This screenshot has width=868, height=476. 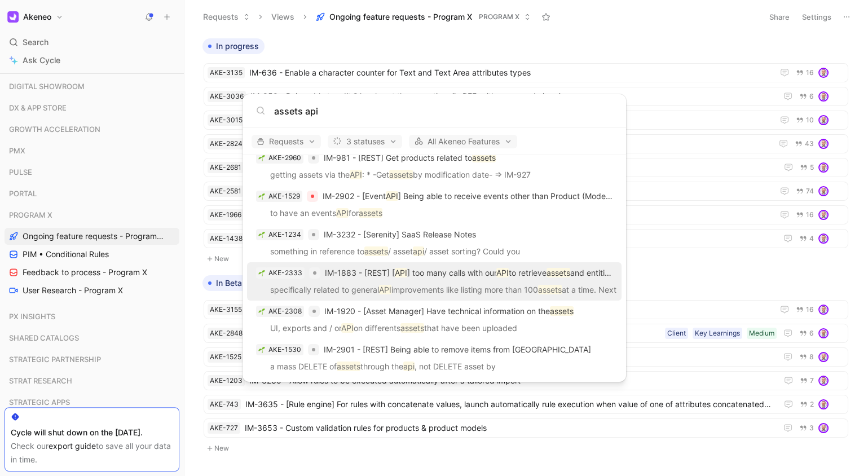 I want to click on p: a mass DELETE of through the , not DELETE asset by, so click(x=434, y=368).